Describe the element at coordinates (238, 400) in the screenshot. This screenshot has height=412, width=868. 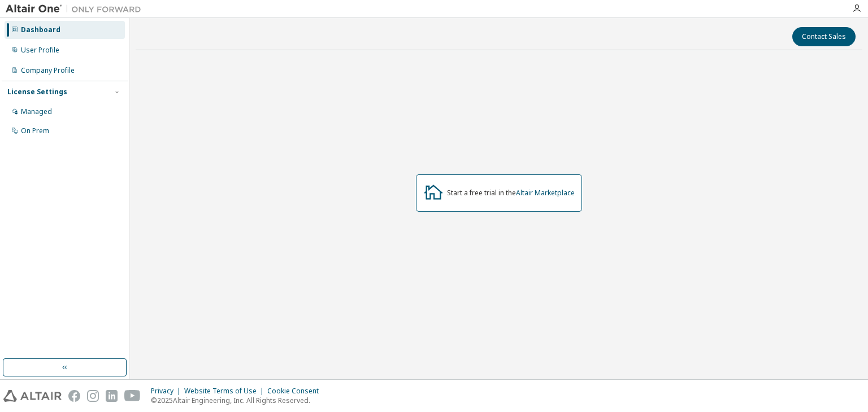
I see `p: © 2025 Altair Engineering, Inc. All Rights Reserved.` at that location.